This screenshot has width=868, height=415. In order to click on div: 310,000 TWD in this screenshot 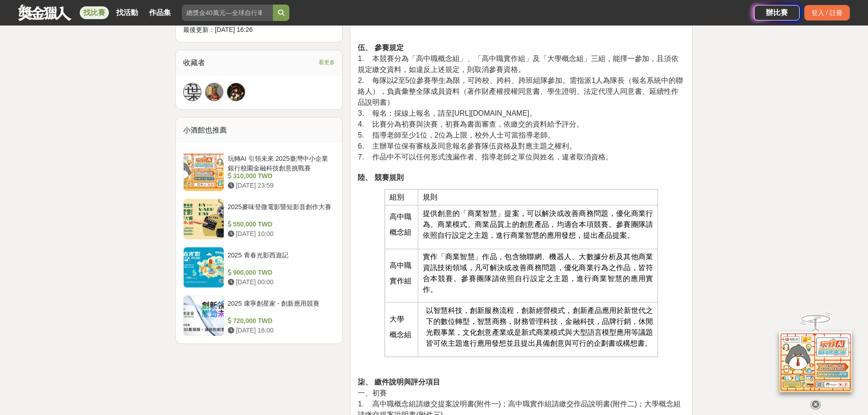, I will do `click(280, 176)`.